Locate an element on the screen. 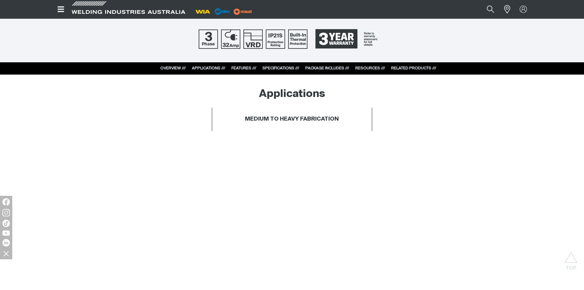 This screenshot has height=290, width=584. a: PACKAGE INCLUDES /// is located at coordinates (327, 68).